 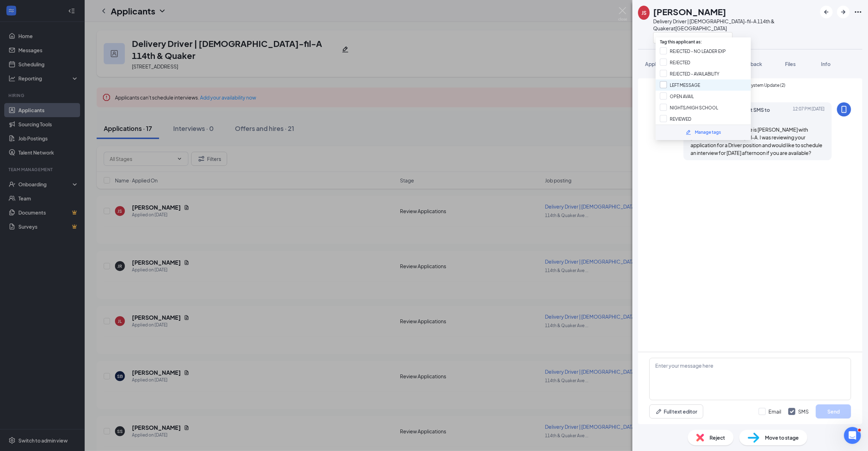 I want to click on button: ArrowLeftNew, so click(x=827, y=12).